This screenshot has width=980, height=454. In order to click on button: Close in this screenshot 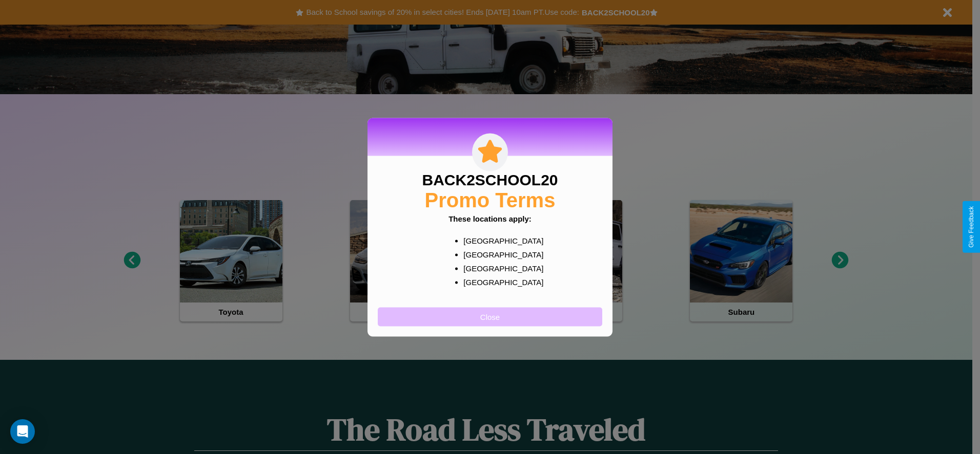, I will do `click(490, 317)`.